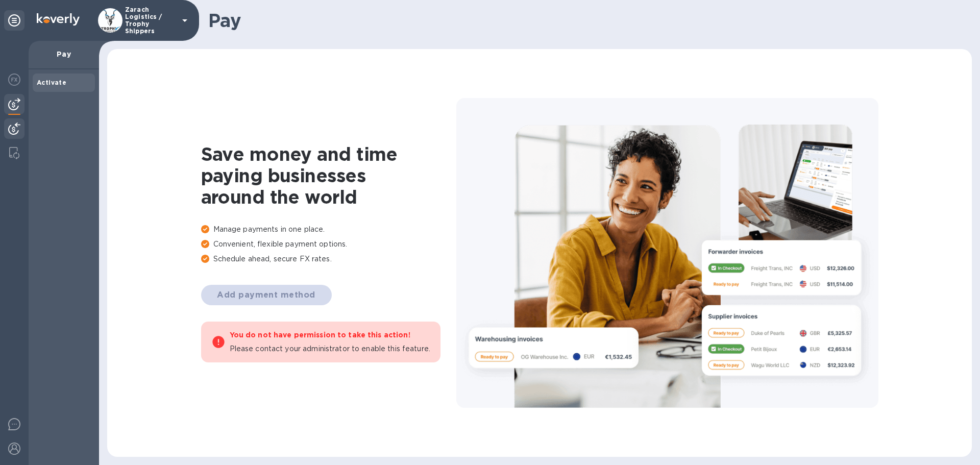 This screenshot has width=980, height=465. What do you see at coordinates (329, 244) in the screenshot?
I see `p: Convenient, flexible payment options.` at bounding box center [329, 244].